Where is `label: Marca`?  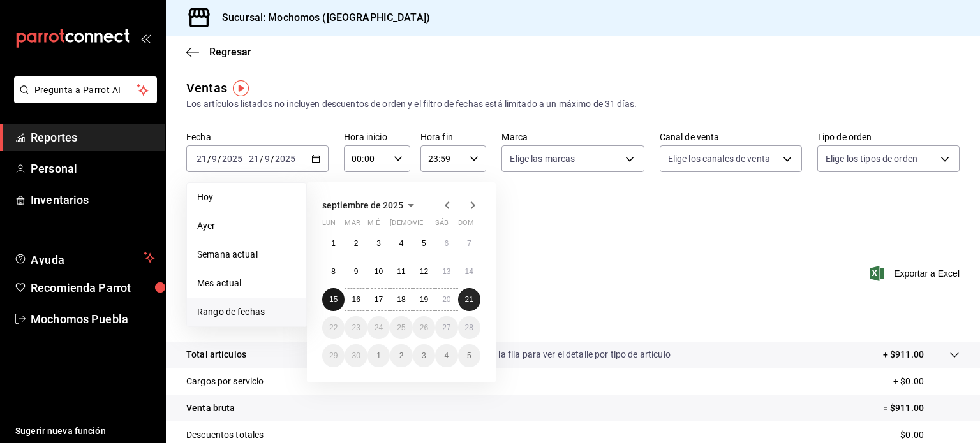 label: Marca is located at coordinates (573, 137).